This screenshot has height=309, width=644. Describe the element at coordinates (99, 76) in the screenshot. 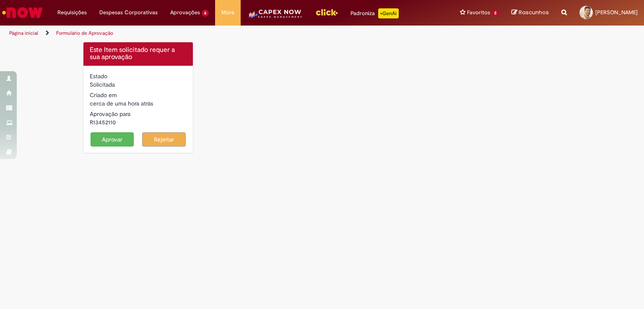

I see `label: Estado` at that location.